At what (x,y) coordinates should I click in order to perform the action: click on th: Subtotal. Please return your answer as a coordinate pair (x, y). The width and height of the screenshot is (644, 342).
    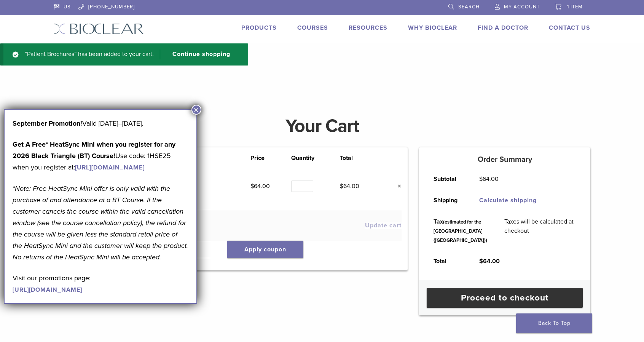
    Looking at the image, I should click on (448, 179).